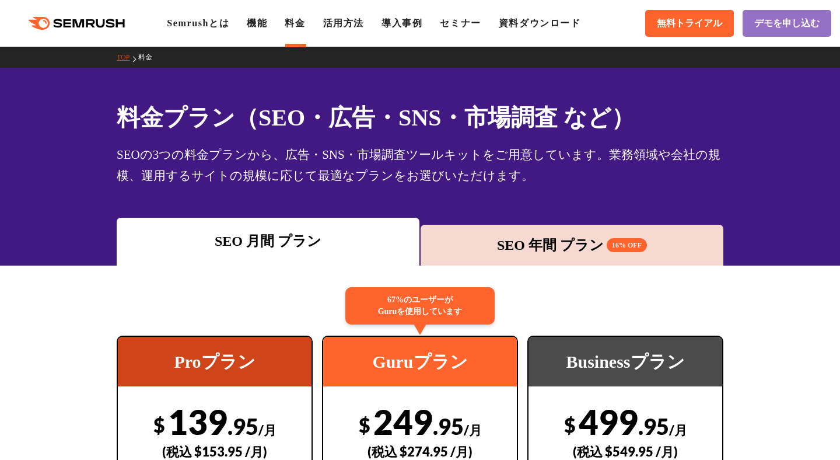 Image resolution: width=840 pixels, height=460 pixels. I want to click on h1: 料金プラン（SEO・広告・SNS・市場調査 など）, so click(420, 117).